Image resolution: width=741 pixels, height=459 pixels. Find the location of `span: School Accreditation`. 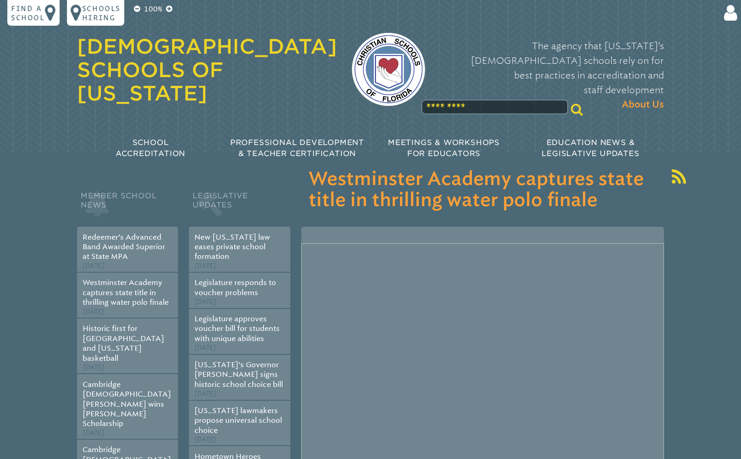

span: School Accreditation is located at coordinates (150, 148).